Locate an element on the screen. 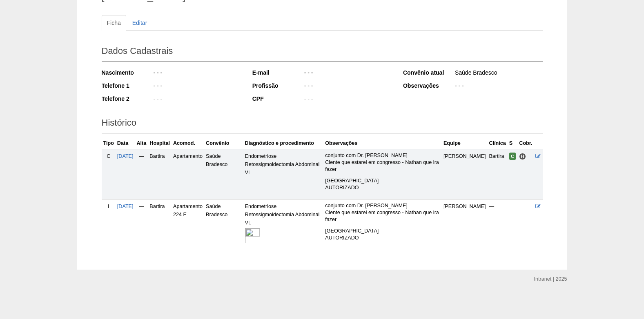 The width and height of the screenshot is (644, 319). div: I is located at coordinates (109, 207).